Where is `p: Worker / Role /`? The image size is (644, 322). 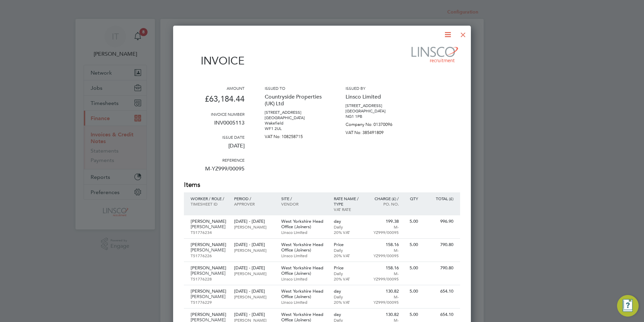 p: Worker / Role / is located at coordinates (209, 198).